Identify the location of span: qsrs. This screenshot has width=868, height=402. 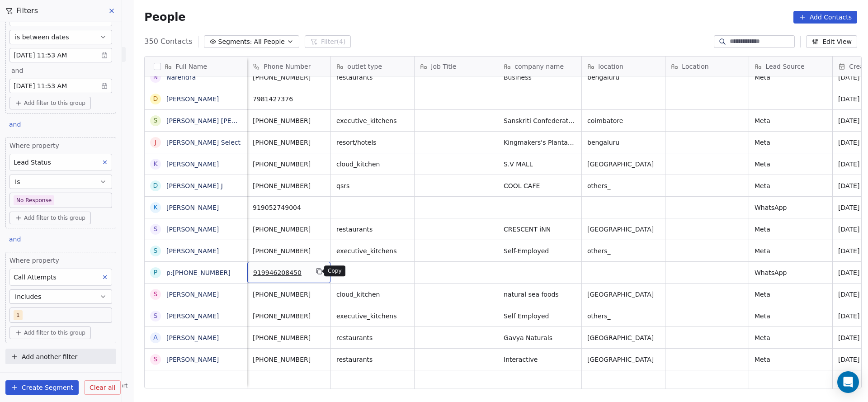
(372, 186).